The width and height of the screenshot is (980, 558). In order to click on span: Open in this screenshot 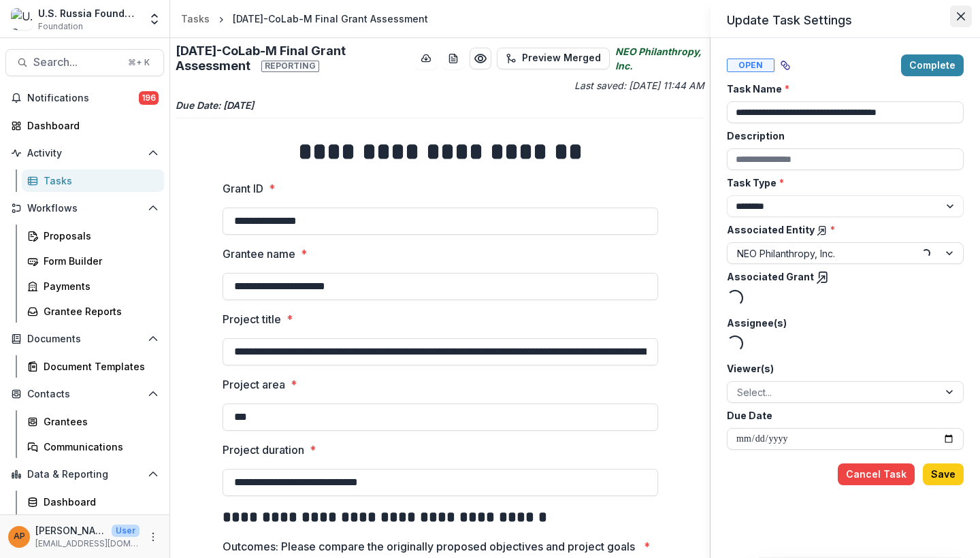, I will do `click(751, 66)`.